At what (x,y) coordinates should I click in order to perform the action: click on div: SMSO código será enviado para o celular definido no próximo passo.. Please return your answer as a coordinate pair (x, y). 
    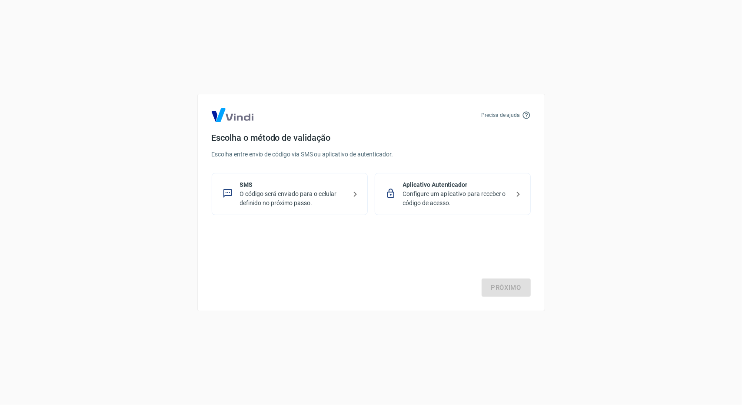
    Looking at the image, I should click on (290, 194).